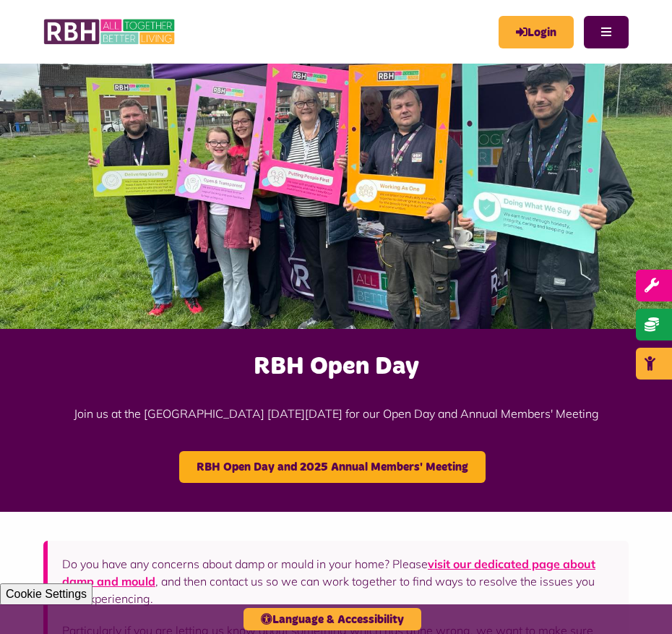 The height and width of the screenshot is (634, 672). Describe the element at coordinates (536, 32) in the screenshot. I see `a: MyRBH` at that location.